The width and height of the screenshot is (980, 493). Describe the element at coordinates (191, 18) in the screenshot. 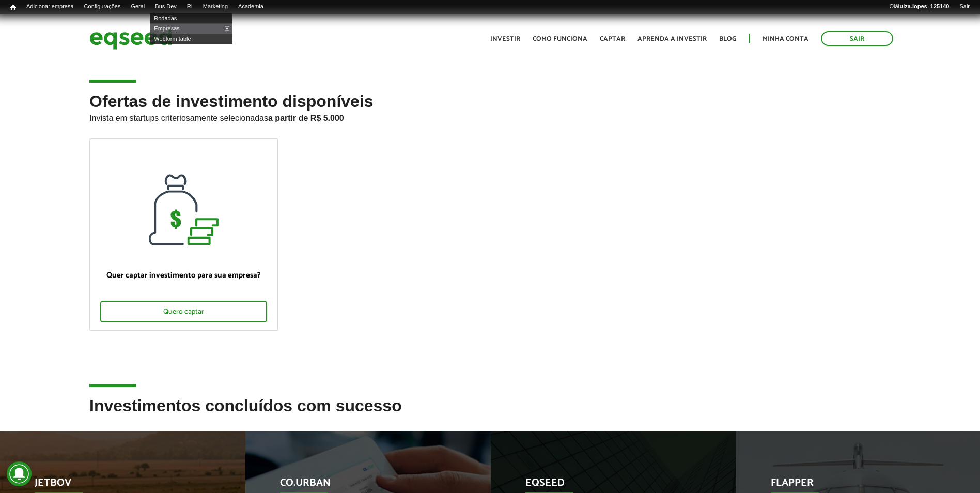

I see `a: Rodadas` at that location.